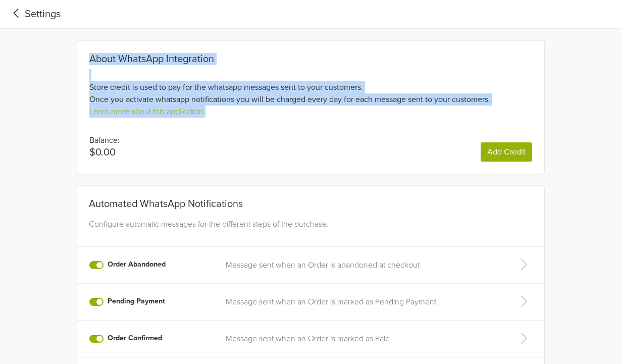 Image resolution: width=621 pixels, height=364 pixels. What do you see at coordinates (311, 230) in the screenshot?
I see `div: Configure automatic messages for the different steps of the purchase.` at bounding box center [311, 230].